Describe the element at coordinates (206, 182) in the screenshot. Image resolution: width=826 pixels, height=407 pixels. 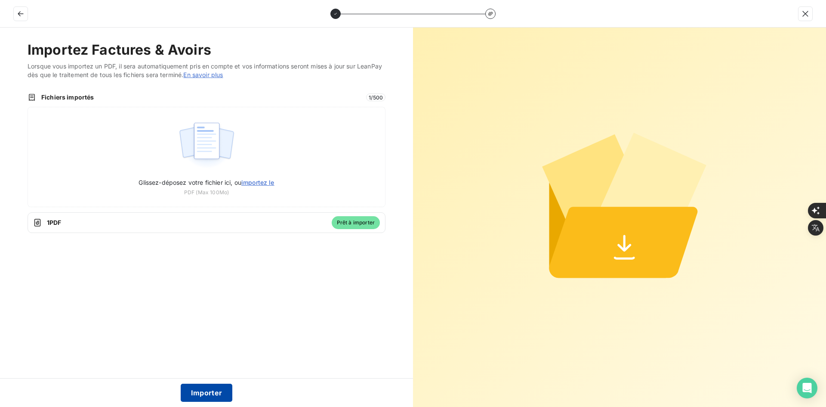
I see `span: Glissez-déposez votre fichier ici, ou` at that location.